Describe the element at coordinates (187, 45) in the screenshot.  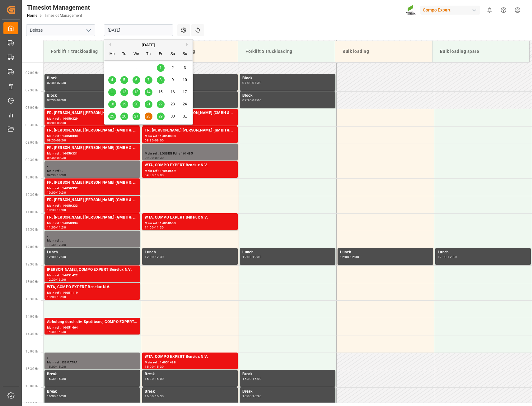
I see `button: Next Month` at that location.